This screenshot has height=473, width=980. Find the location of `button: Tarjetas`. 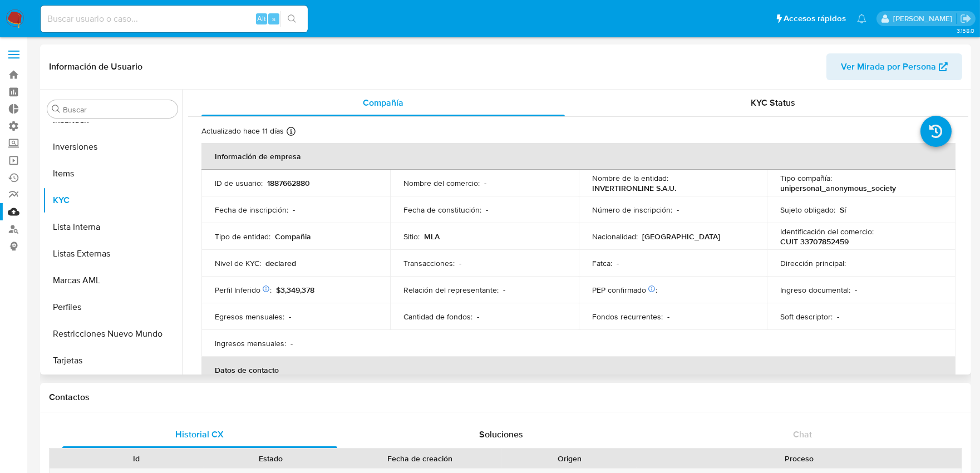

button: Tarjetas is located at coordinates (113, 361).